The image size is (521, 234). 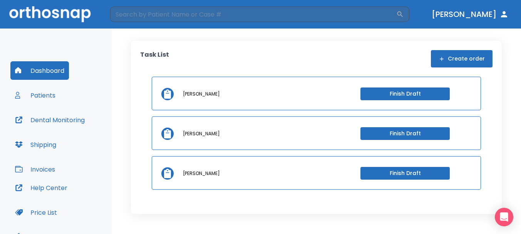 What do you see at coordinates (35, 169) in the screenshot?
I see `a: Invoices` at bounding box center [35, 169].